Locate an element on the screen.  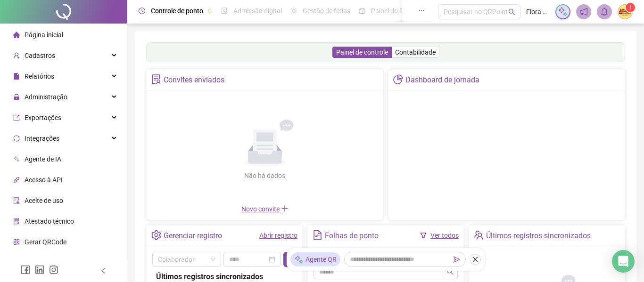
span: Painel do DP is located at coordinates (390, 11).